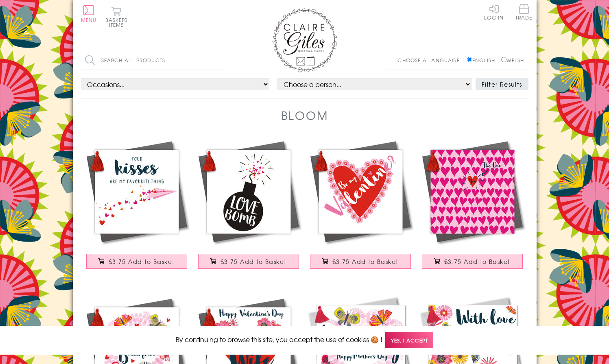 The image size is (609, 364). Describe the element at coordinates (152, 60) in the screenshot. I see `input: Search all products` at that location.